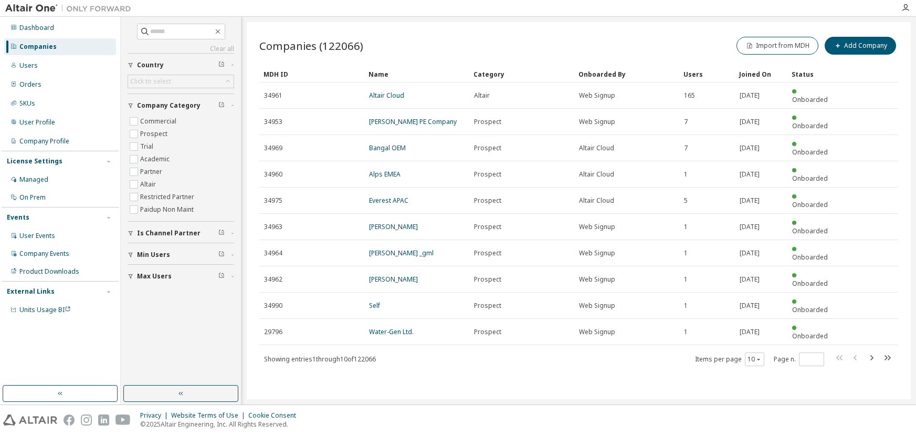  What do you see at coordinates (387, 95) in the screenshot?
I see `a: Altair Cloud` at bounding box center [387, 95].